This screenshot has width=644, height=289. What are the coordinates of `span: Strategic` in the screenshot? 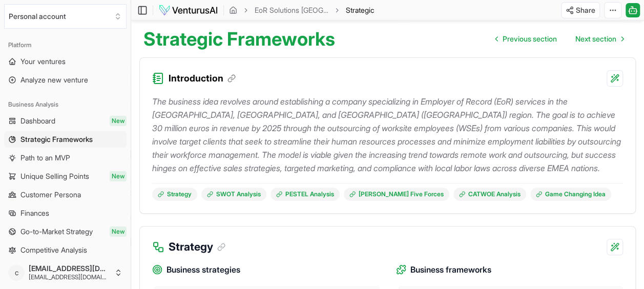 It's located at (360, 11).